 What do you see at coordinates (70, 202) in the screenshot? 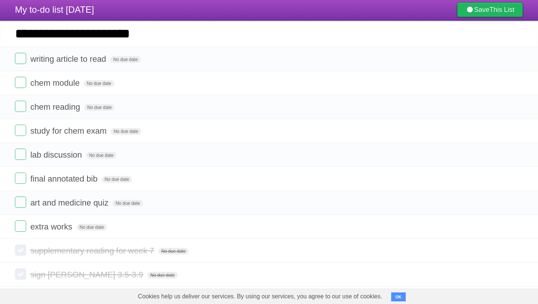
I see `span: art and medicine quiz` at bounding box center [70, 202].